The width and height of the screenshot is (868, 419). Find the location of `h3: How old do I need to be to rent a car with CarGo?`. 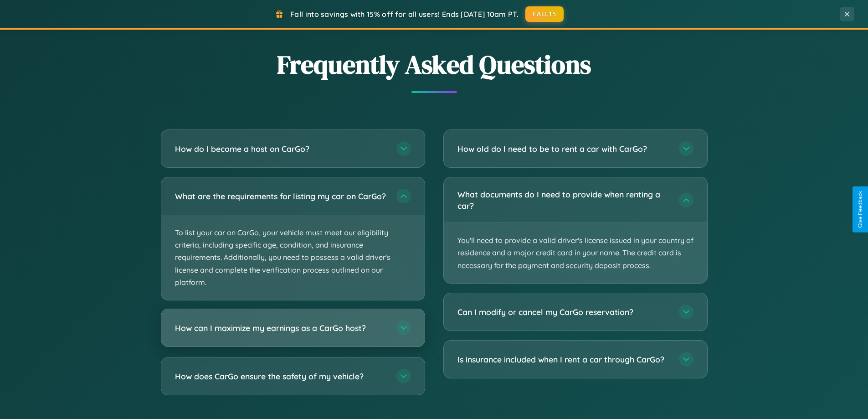

h3: How old do I need to be to rent a car with CarGo? is located at coordinates (564, 149).